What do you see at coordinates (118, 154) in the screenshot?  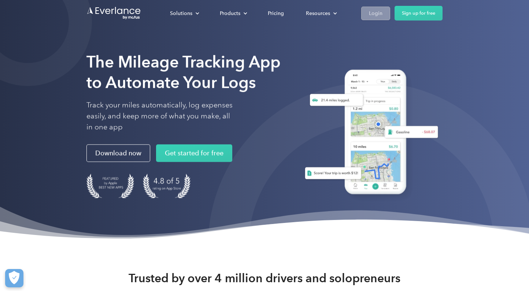 I see `a: Download now` at bounding box center [118, 154].